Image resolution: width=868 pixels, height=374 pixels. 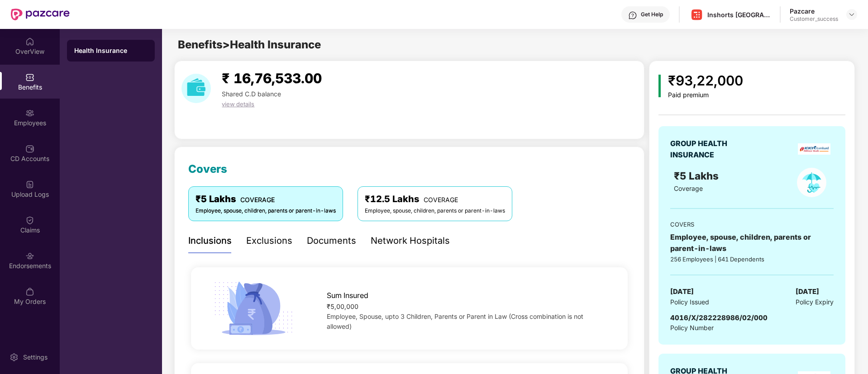 I want to click on img: policyIcon, so click(x=811, y=182).